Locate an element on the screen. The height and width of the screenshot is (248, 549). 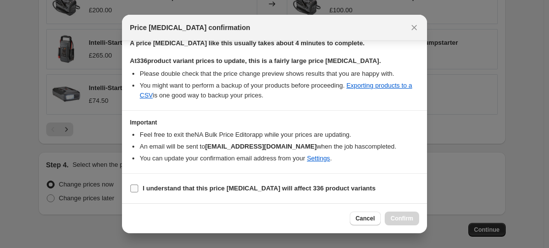
a: Settings is located at coordinates (318, 158).